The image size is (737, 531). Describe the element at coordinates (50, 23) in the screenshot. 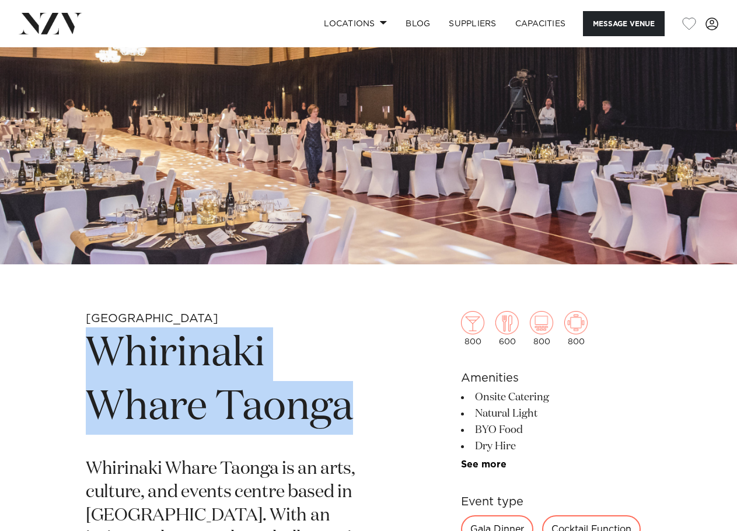

I see `img: nzv-logo.png` at that location.